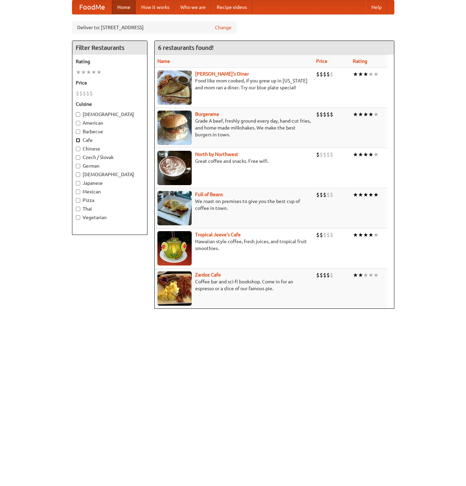  Describe the element at coordinates (234, 161) in the screenshot. I see `p: Great coffee and snacks. Free wifi.` at that location.